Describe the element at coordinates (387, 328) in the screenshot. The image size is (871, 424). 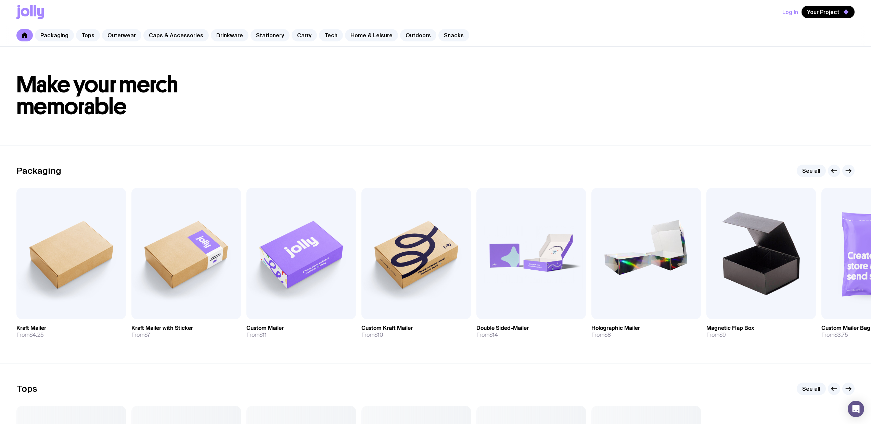
I see `h3: Custom Kraft Mailer` at that location.